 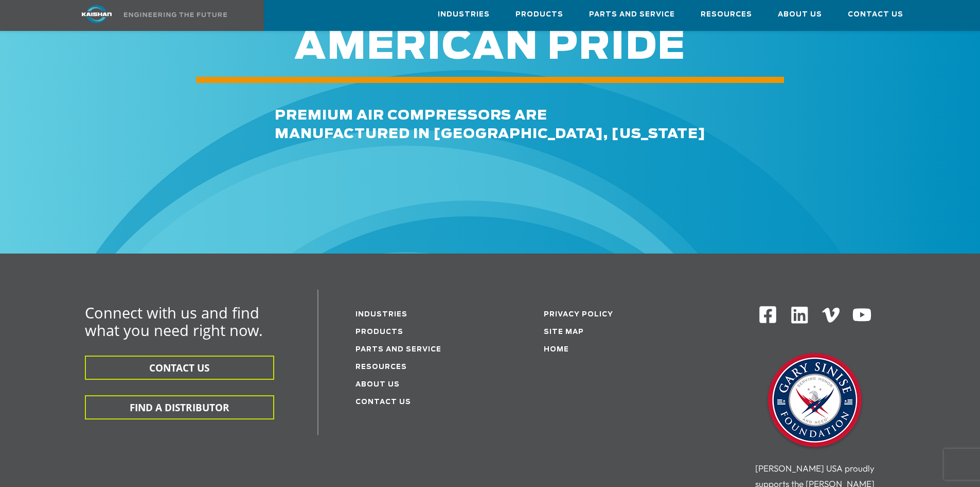 I want to click on button: FIND A DISTRIBUTOR, so click(x=180, y=407).